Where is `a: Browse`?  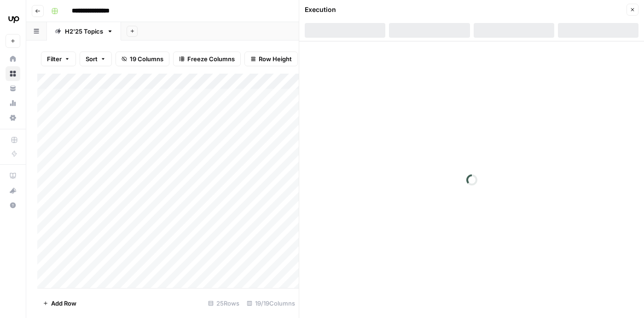 a: Browse is located at coordinates (13, 73).